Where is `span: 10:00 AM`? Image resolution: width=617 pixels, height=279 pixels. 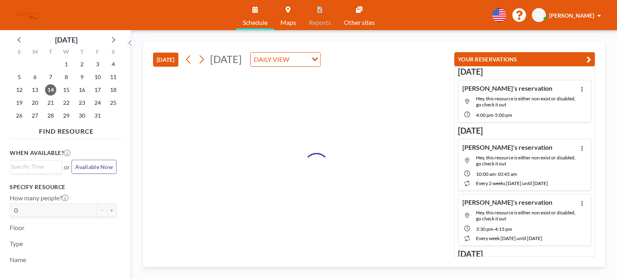
span: 10:00 AM is located at coordinates (486, 174).